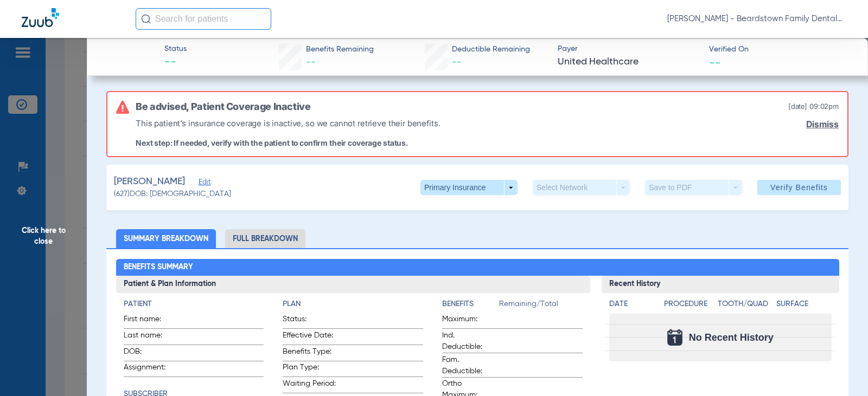 The image size is (868, 396). Describe the element at coordinates (40, 18) in the screenshot. I see `img: Zuub Logo` at that location.